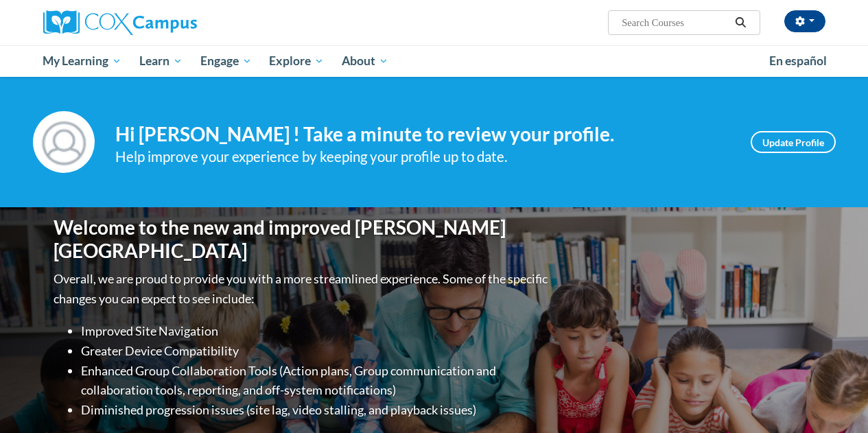 This screenshot has height=433, width=868. What do you see at coordinates (297, 61) in the screenshot?
I see `a: Explore` at bounding box center [297, 61].